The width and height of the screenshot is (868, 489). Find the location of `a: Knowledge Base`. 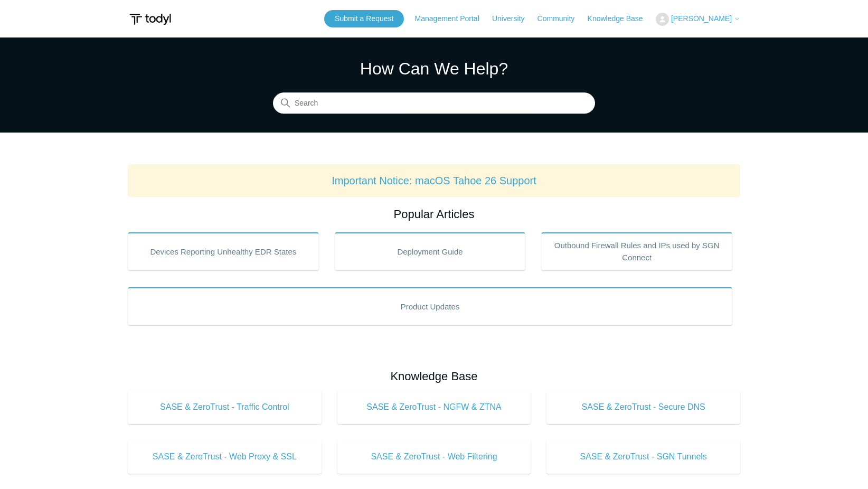

a: Knowledge Base is located at coordinates (621, 19).